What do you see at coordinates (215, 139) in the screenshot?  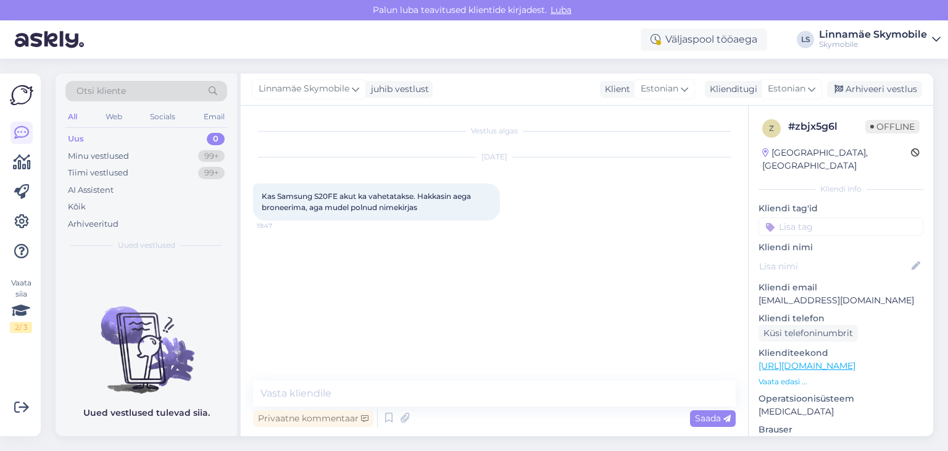 I see `div: 0` at bounding box center [215, 139].